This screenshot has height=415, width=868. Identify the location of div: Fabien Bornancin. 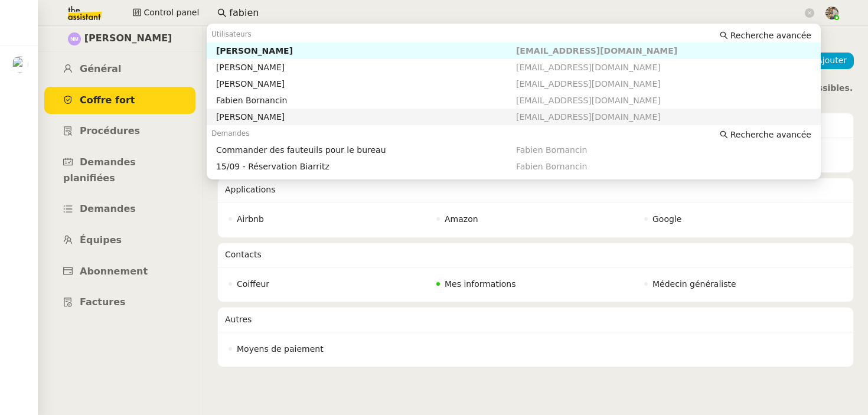
(367, 100).